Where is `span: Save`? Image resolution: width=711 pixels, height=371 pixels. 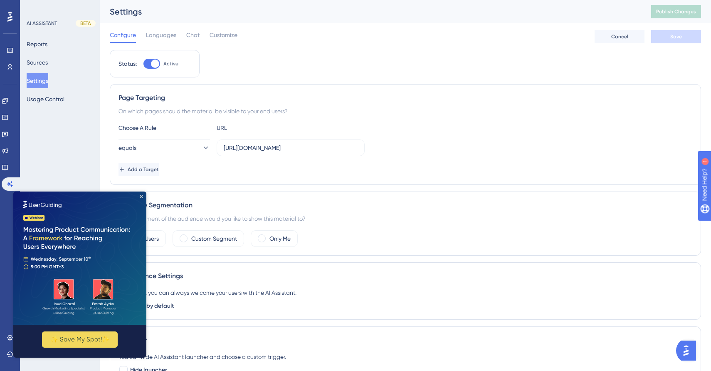 span: Save is located at coordinates (676, 37).